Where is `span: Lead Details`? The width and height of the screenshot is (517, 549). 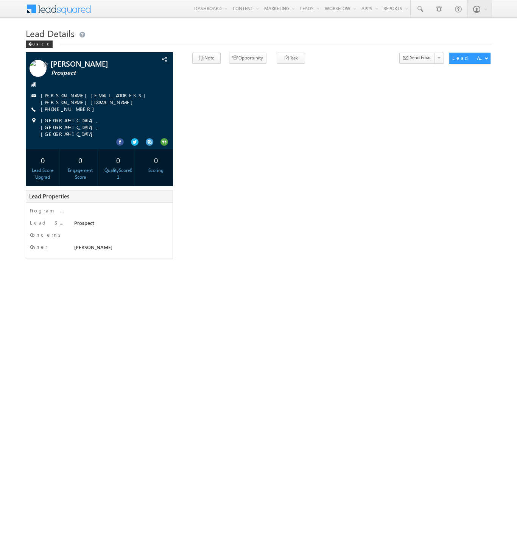 span: Lead Details is located at coordinates (50, 33).